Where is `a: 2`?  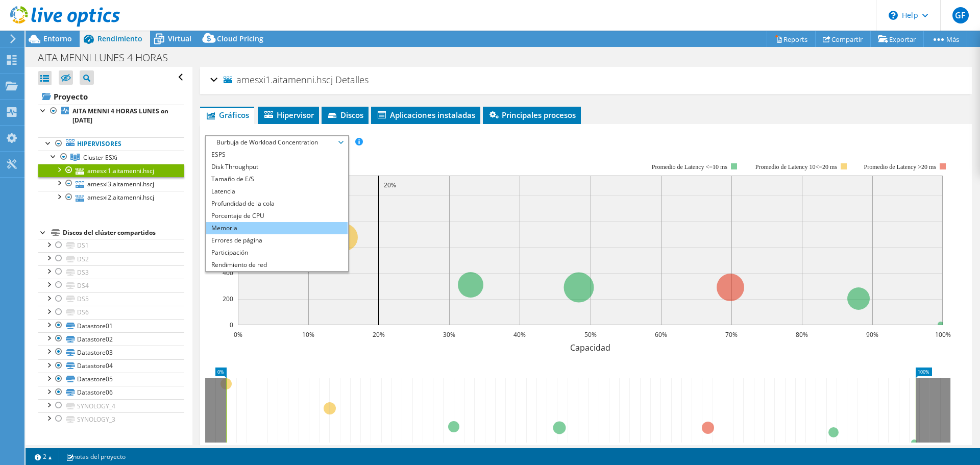 a: 2 is located at coordinates (44, 457).